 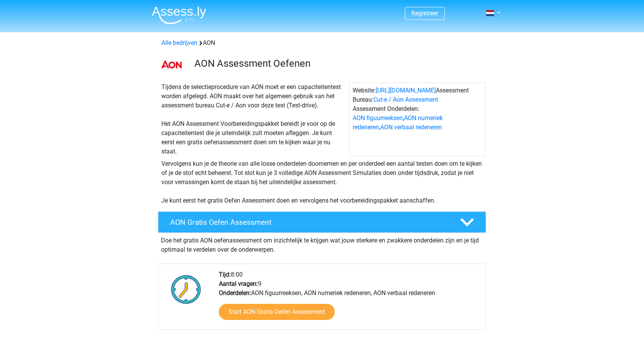 I want to click on h4: AON Gratis Oefen Assessment, so click(x=309, y=222).